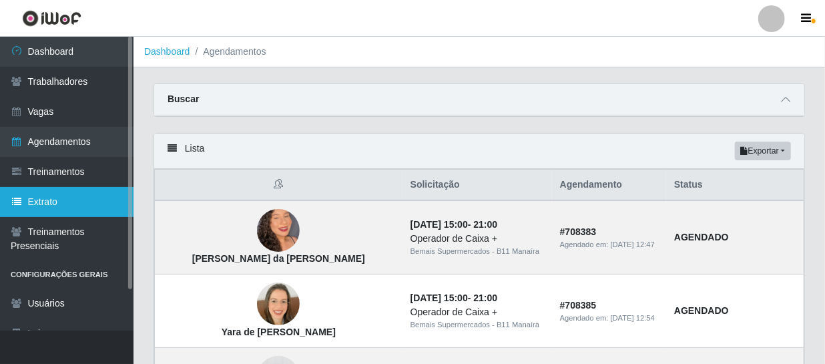 This screenshot has height=364, width=825. Describe the element at coordinates (51, 18) in the screenshot. I see `img: CoreUI Logo` at that location.